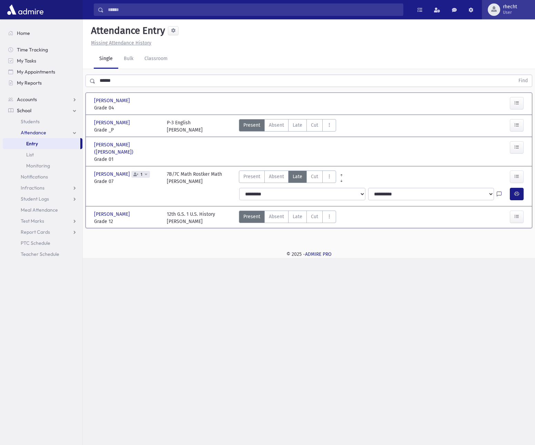 The height and width of the screenshot is (445, 535). What do you see at coordinates (156, 59) in the screenshot?
I see `a: Classroom` at bounding box center [156, 59].